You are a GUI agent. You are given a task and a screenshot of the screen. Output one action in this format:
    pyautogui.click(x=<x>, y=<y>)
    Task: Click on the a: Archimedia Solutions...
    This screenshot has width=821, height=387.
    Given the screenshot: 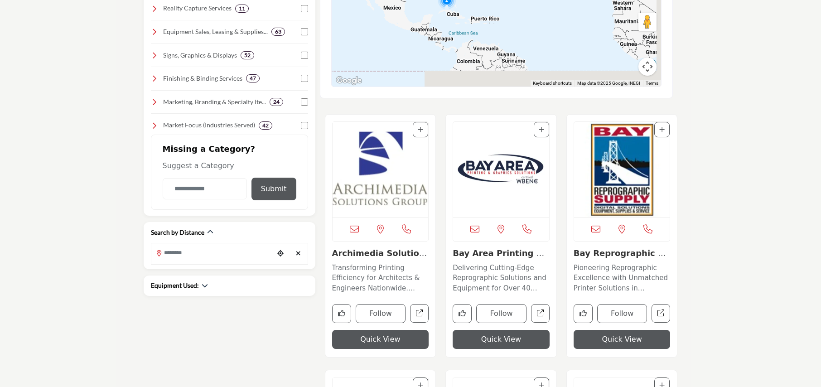 What is the action you would take?
    pyautogui.click(x=380, y=258)
    